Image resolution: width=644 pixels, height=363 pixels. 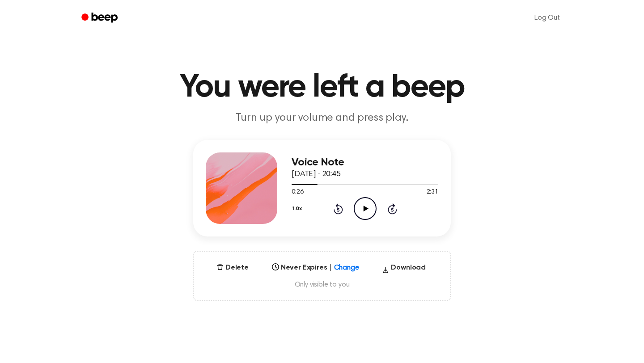 What do you see at coordinates (433, 192) in the screenshot?
I see `span: 2:31` at bounding box center [433, 192].